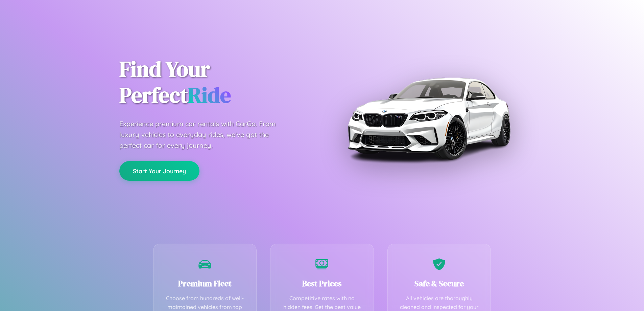 Image resolution: width=644 pixels, height=311 pixels. What do you see at coordinates (205, 283) in the screenshot?
I see `h3: Premium Fleet` at bounding box center [205, 283].